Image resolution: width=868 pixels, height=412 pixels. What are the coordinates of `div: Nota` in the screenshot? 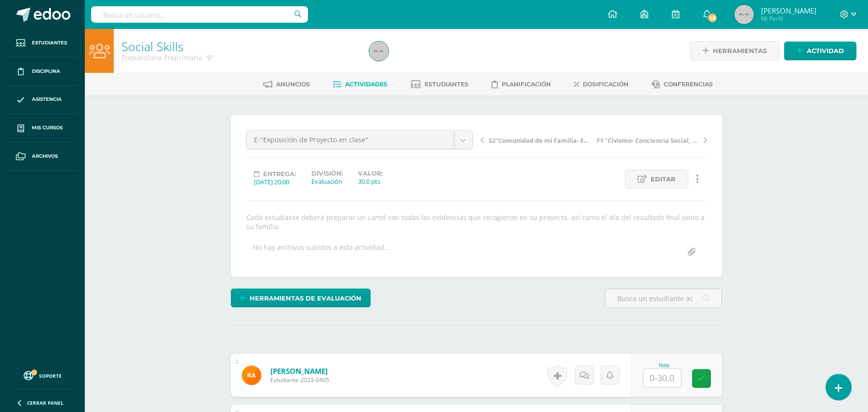 It's located at (665, 366).